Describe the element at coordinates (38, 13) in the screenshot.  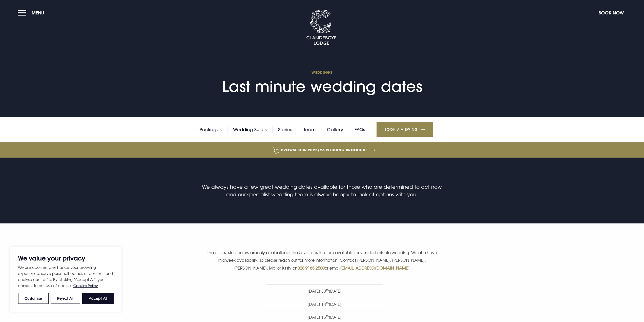
I see `span: Menu` at that location.